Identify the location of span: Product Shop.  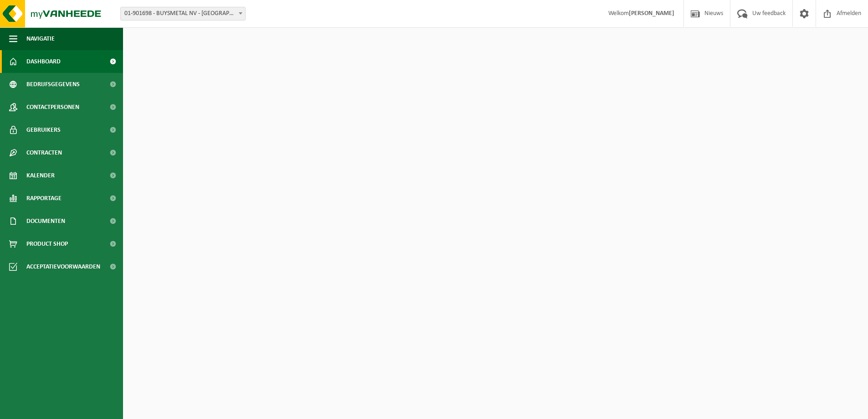
(47, 244).